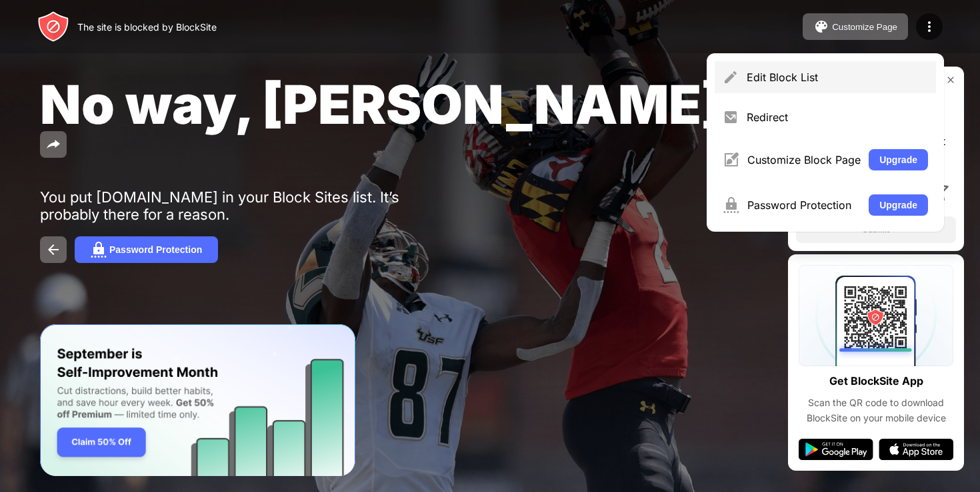 The image size is (980, 492). I want to click on img: menu-customize.svg, so click(730, 160).